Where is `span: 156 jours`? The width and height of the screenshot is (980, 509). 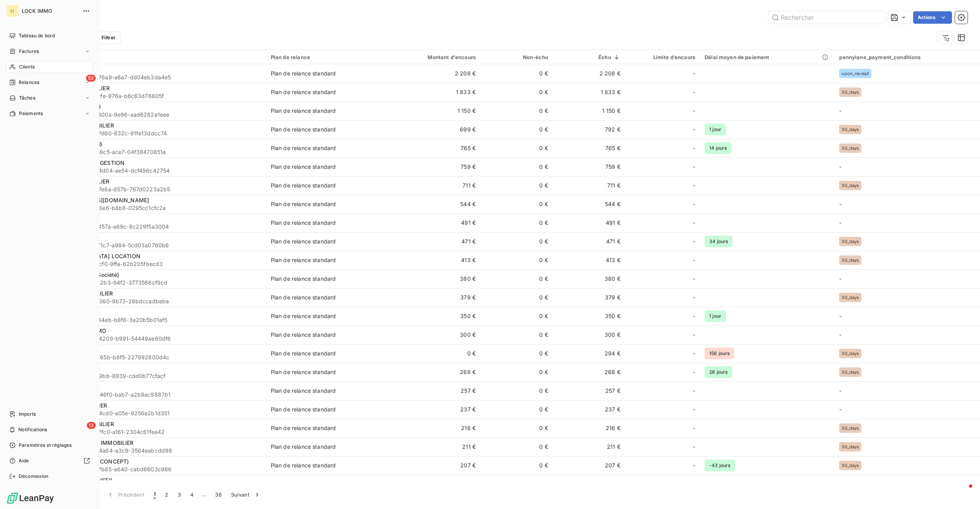 span: 156 jours is located at coordinates (719, 353).